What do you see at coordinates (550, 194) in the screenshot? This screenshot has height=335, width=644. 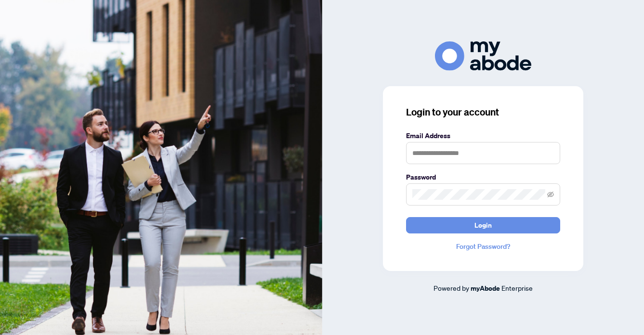 I see `span: eye-invisible` at bounding box center [550, 194].